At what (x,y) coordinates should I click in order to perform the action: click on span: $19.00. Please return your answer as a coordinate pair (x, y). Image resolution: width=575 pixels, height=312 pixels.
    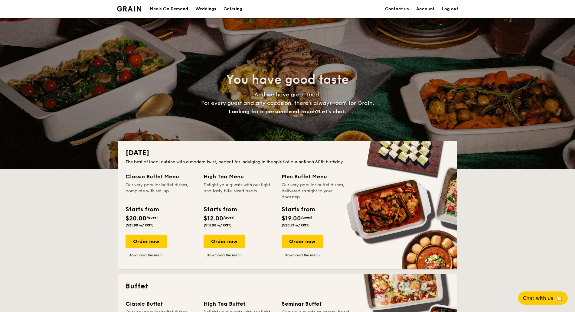
    Looking at the image, I should click on (291, 219).